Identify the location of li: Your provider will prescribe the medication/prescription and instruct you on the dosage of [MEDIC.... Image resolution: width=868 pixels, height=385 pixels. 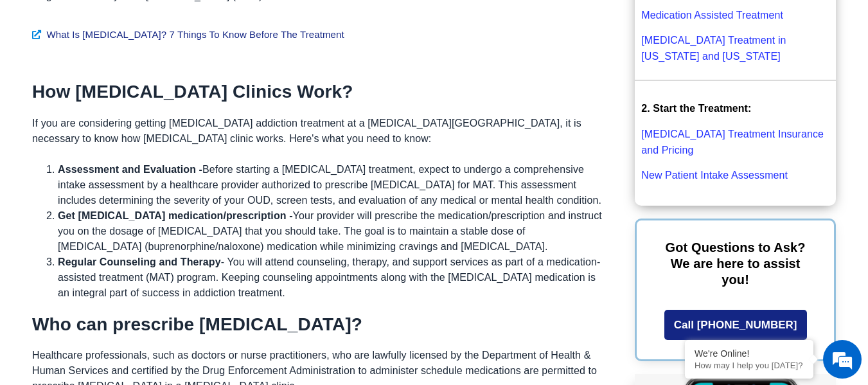
(324, 231).